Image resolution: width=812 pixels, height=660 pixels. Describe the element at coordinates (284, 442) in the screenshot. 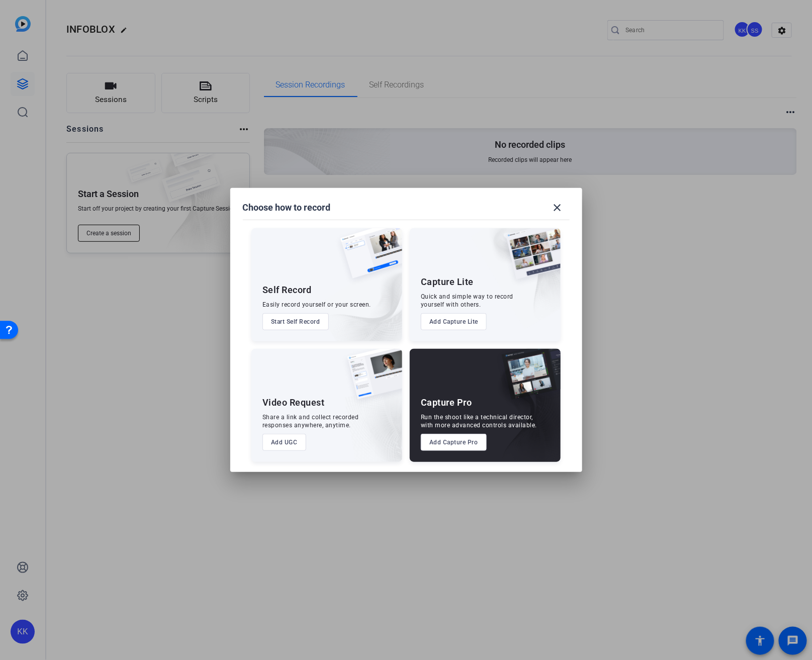

I see `button: Add UGC` at that location.